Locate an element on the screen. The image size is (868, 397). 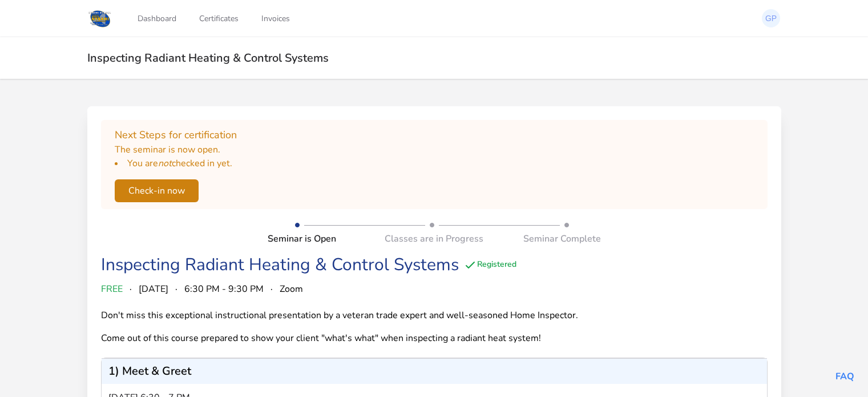
p: The seminar is now open. is located at coordinates (434, 150).